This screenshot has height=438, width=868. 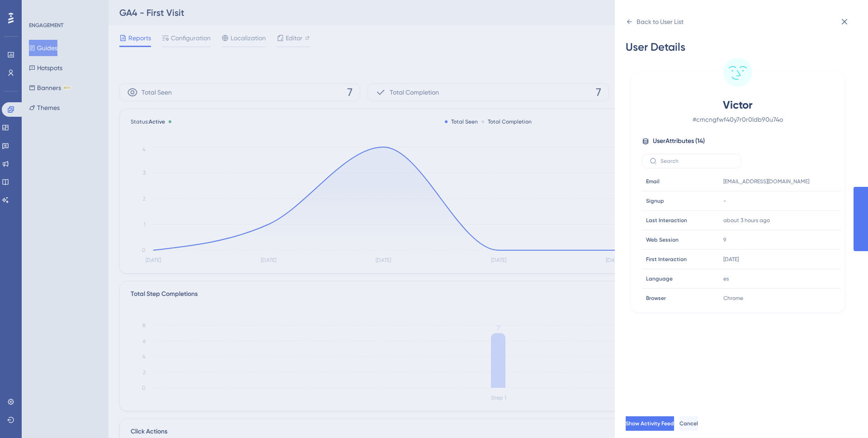 I want to click on span: Web Session, so click(x=662, y=240).